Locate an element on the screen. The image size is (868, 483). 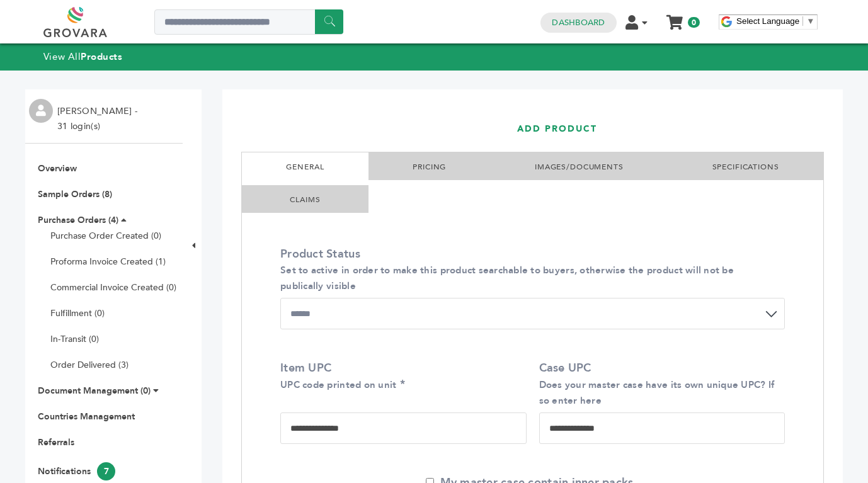
small: UPC code printed on unit is located at coordinates (338, 385).